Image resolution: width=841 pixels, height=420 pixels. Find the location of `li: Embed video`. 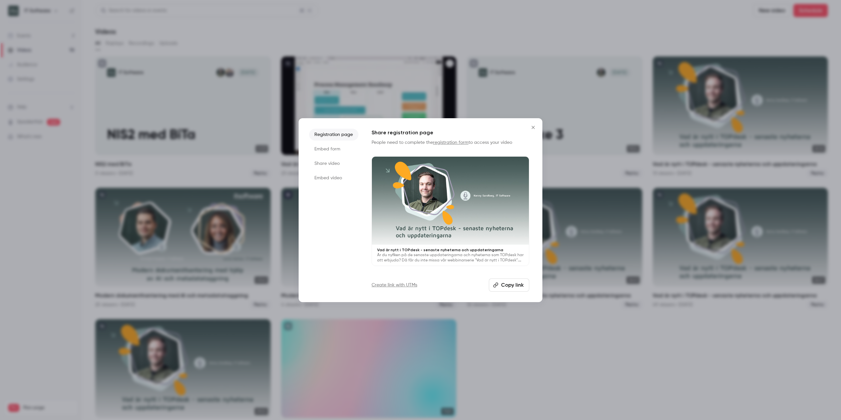

li: Embed video is located at coordinates (334, 178).